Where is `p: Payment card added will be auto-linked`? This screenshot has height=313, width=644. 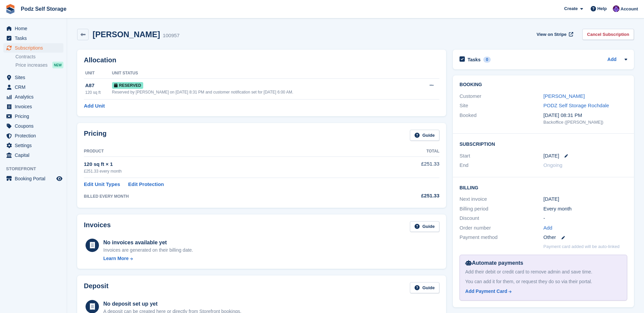 p: Payment card added will be auto-linked is located at coordinates (581, 247).